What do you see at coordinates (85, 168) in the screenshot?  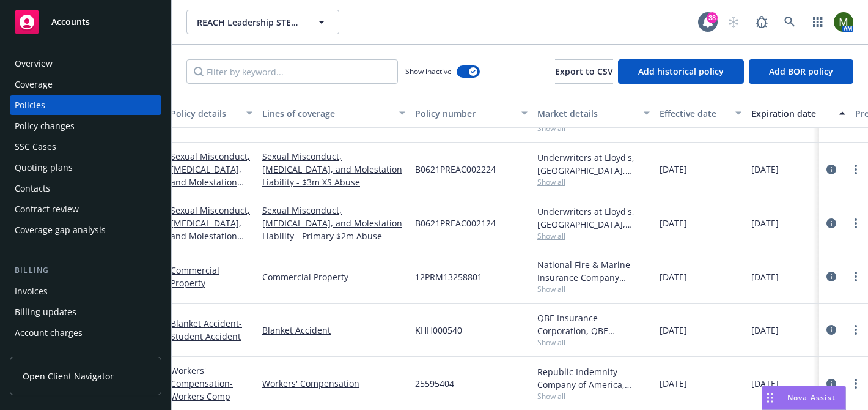 I see `a: Quoting plans` at bounding box center [85, 168].